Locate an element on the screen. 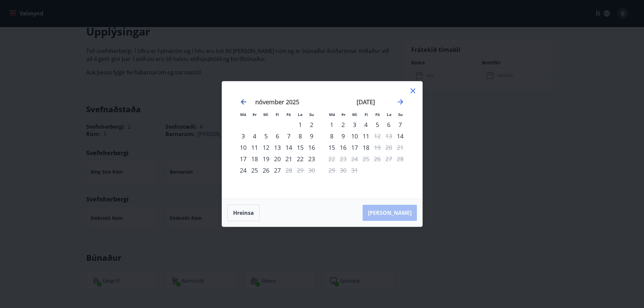  button: Hreinsa is located at coordinates (243, 213).